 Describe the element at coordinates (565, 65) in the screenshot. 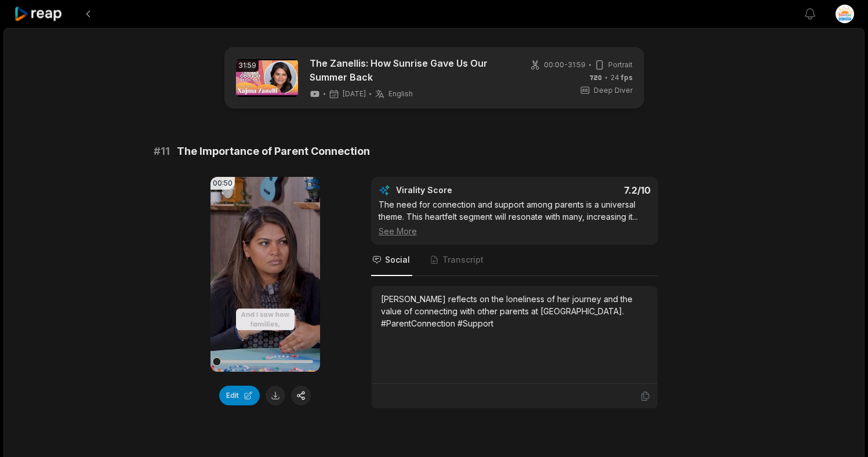

I see `span: 00:00 - 31:59` at that location.